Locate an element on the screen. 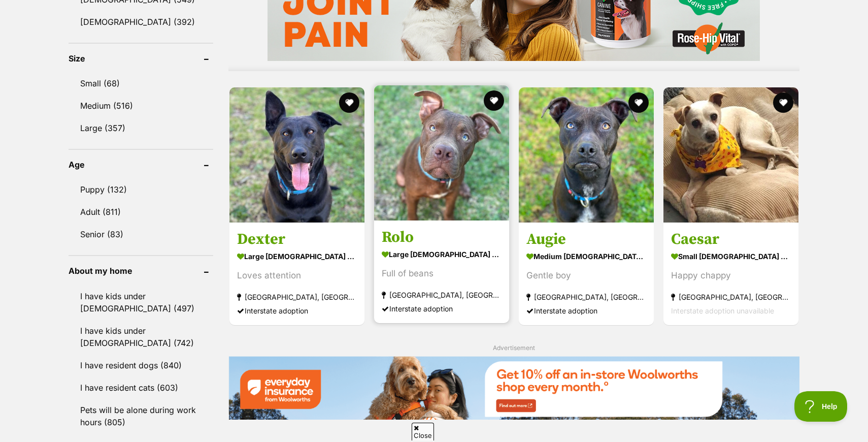 The image size is (868, 442). div: Happy chappy is located at coordinates (731, 276).